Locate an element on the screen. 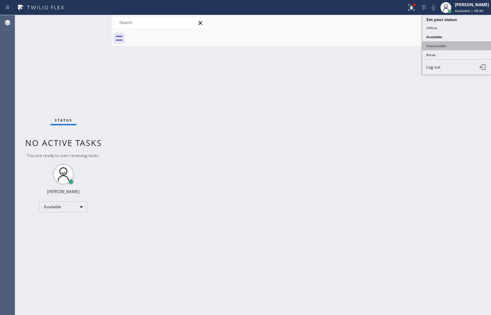 The image size is (491, 315). div: Available is located at coordinates (63, 207).